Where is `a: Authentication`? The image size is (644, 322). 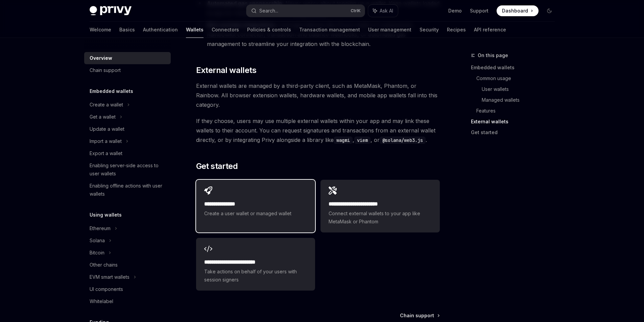 a: Authentication is located at coordinates (160, 30).